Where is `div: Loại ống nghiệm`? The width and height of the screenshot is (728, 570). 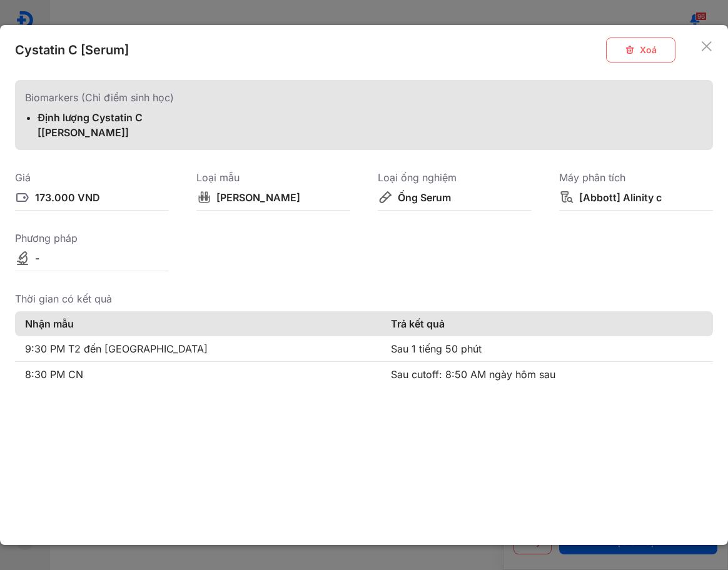 div: Loại ống nghiệm is located at coordinates (455, 178).